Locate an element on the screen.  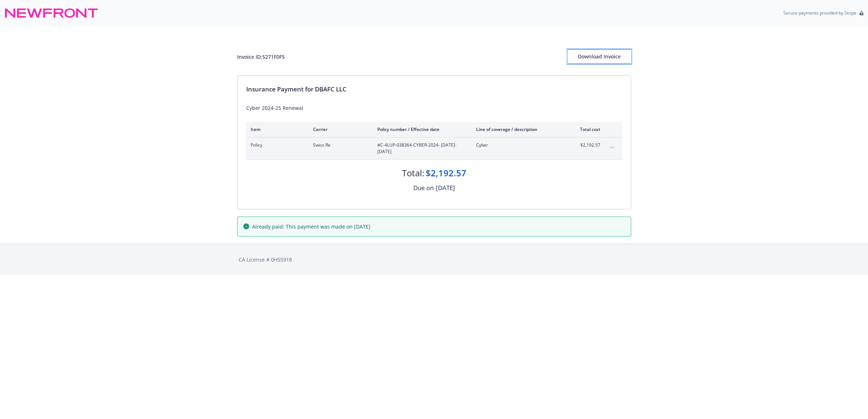
div: Due on is located at coordinates (424, 188).